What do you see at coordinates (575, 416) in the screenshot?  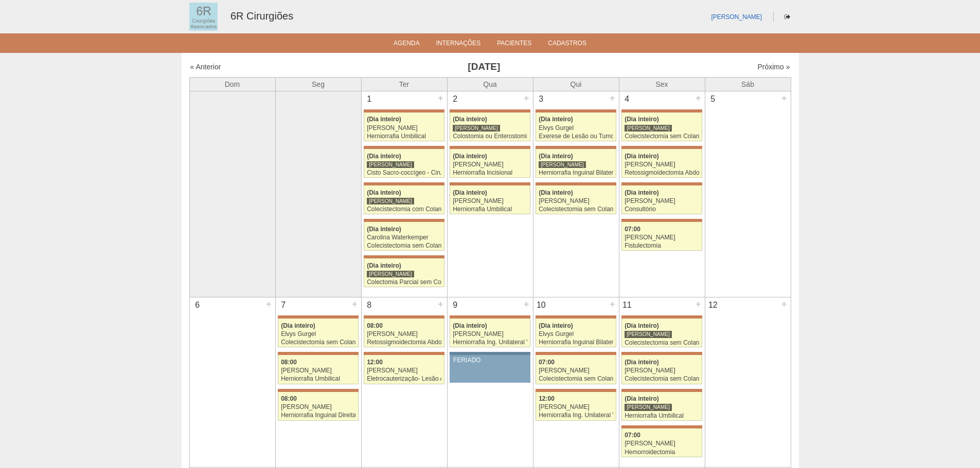 I see `div: Herniorrafia Ing. Unilateral VL` at bounding box center [575, 416].